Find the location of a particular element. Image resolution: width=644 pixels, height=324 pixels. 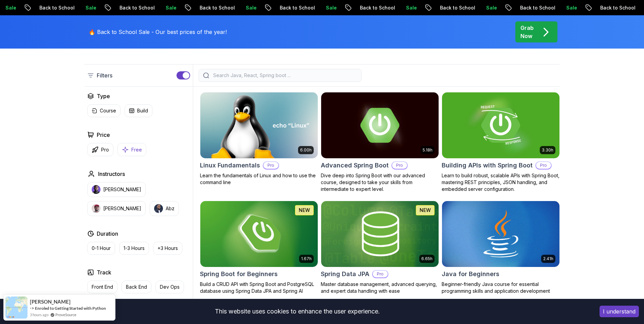

img: Linux Fundamentals card is located at coordinates (259, 125).